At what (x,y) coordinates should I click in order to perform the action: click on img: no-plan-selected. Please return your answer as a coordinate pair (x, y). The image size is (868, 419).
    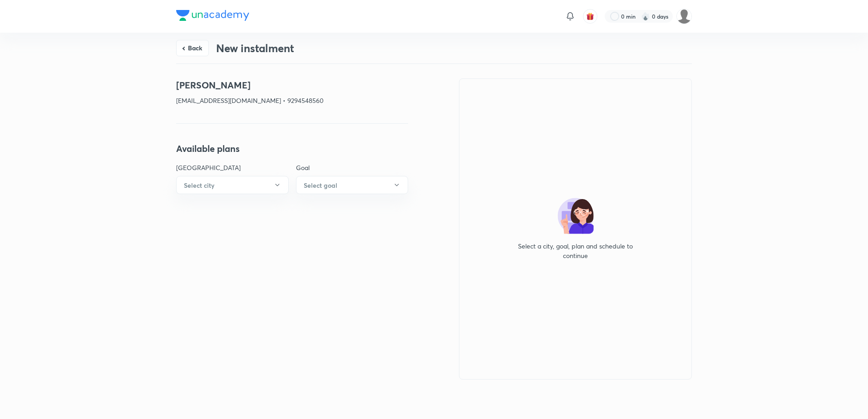
    Looking at the image, I should click on (575, 216).